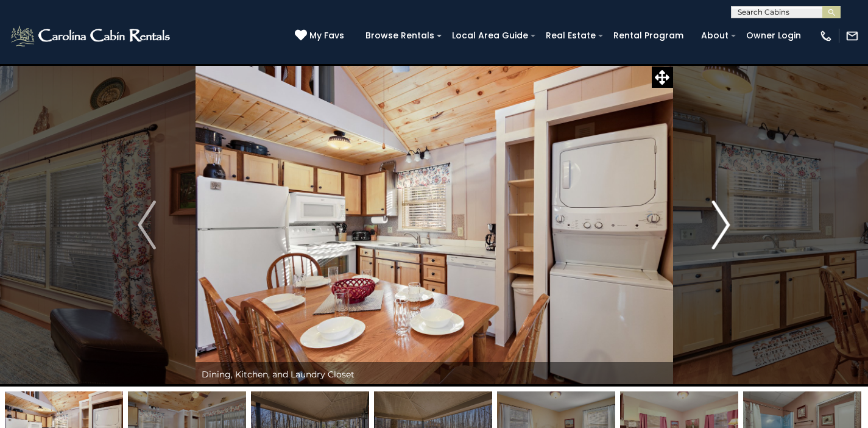  I want to click on div: Dining, Kitchen, and Laundry Closet, so click(434, 374).